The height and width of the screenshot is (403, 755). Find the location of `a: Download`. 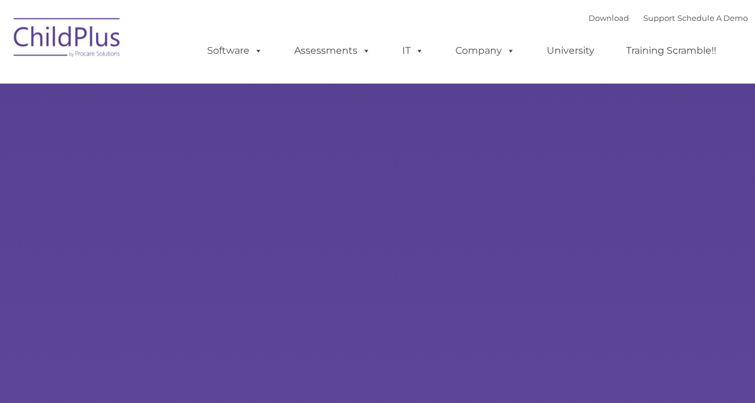

a: Download is located at coordinates (609, 18).